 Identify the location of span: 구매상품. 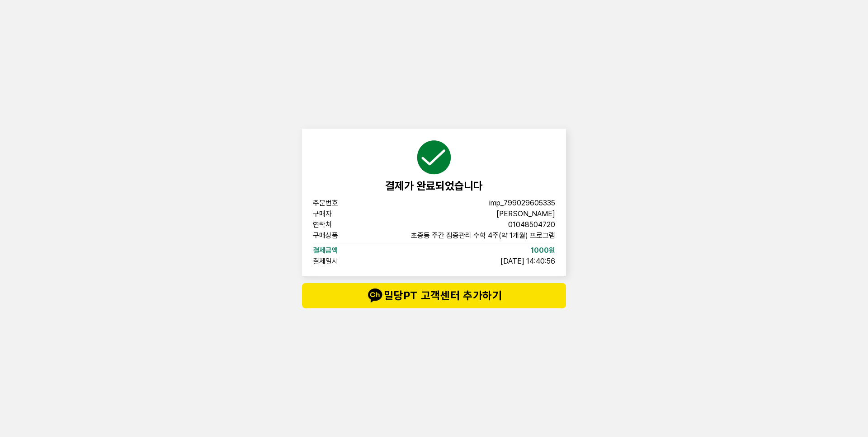
(341, 235).